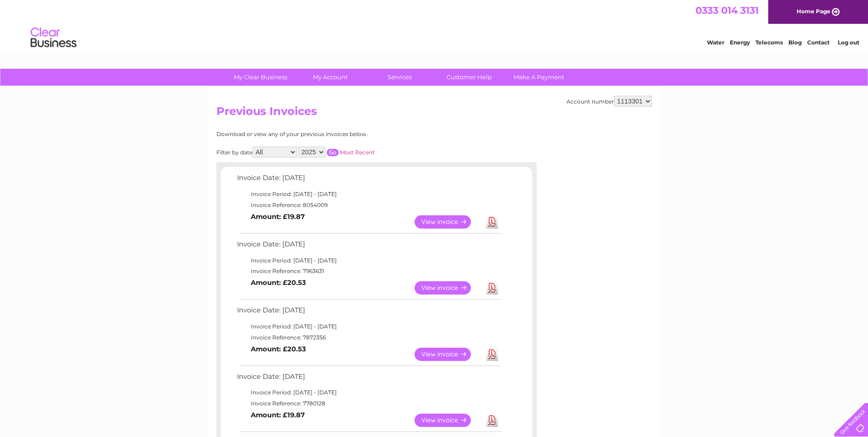  Describe the element at coordinates (740, 42) in the screenshot. I see `a: Energy` at that location.